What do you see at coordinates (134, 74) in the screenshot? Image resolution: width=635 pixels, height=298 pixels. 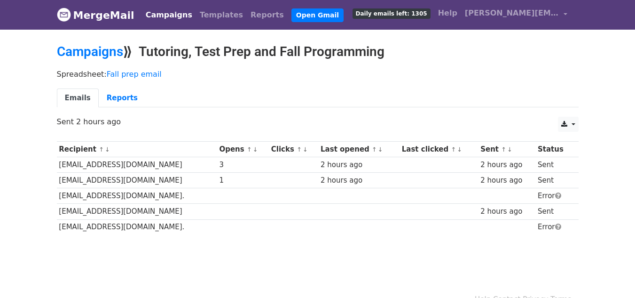 I see `a: Fall prep email` at bounding box center [134, 74].